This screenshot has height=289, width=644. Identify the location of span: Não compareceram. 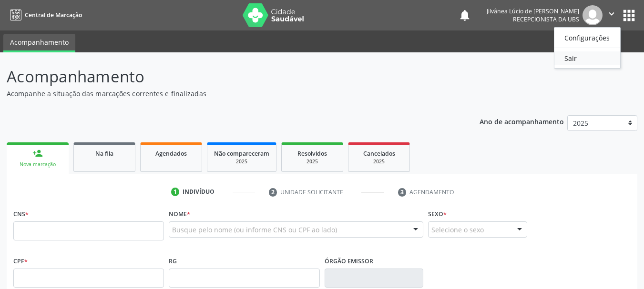
(241, 153).